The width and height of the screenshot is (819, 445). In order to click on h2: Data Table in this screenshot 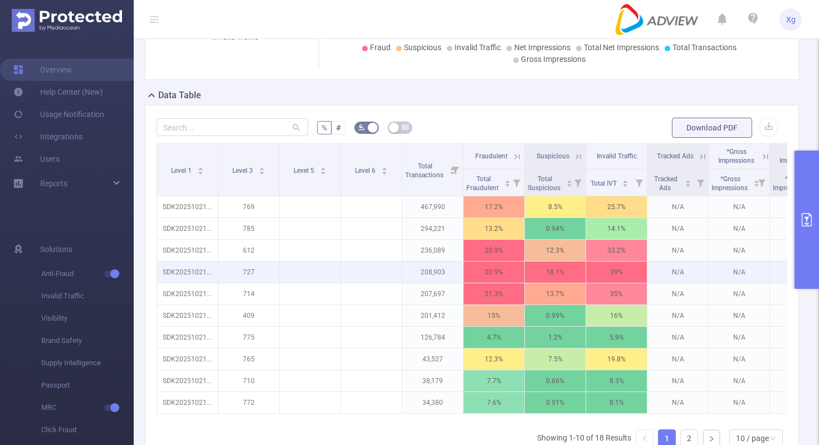, I will do `click(179, 95)`.